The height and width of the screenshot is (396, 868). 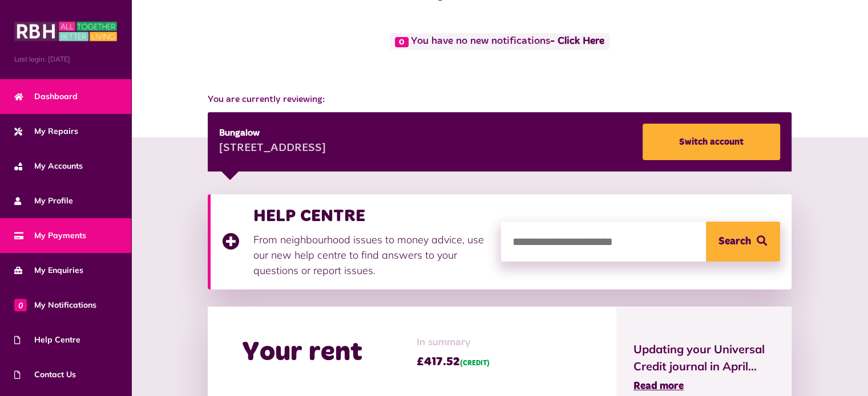 What do you see at coordinates (703, 358) in the screenshot?
I see `span: Updating your Universal Credit journal in April...` at bounding box center [703, 358].